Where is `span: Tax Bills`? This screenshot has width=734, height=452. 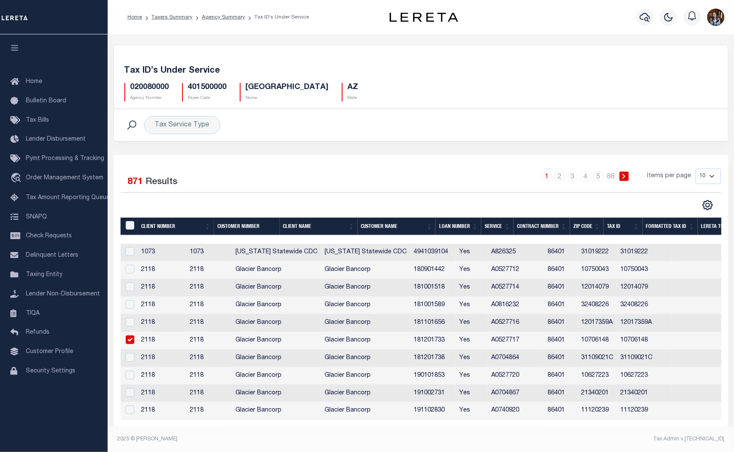
span: Tax Bills is located at coordinates (37, 120).